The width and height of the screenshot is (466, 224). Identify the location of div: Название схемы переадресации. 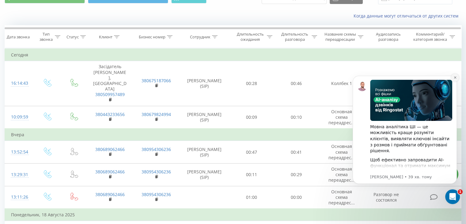
(340, 37).